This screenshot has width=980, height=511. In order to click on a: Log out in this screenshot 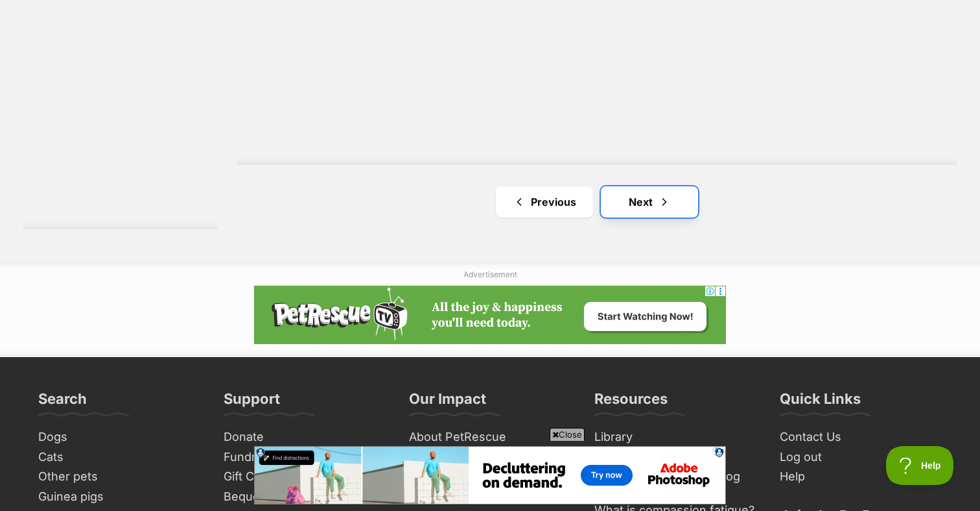, I will do `click(861, 457)`.